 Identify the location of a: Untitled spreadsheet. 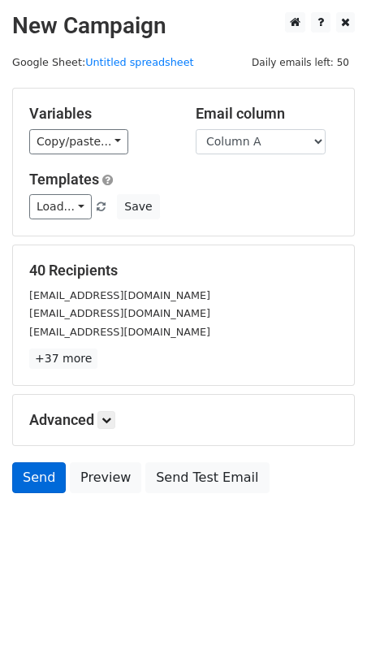
(139, 62).